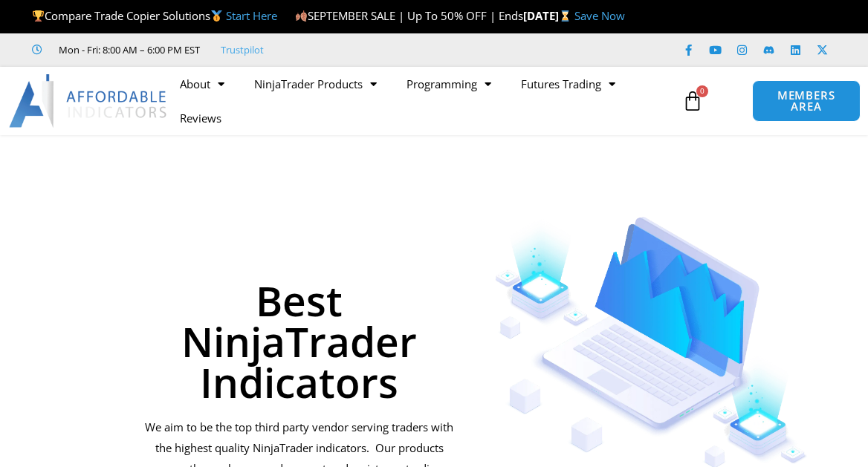  What do you see at coordinates (702, 91) in the screenshot?
I see `span: 0` at bounding box center [702, 91].